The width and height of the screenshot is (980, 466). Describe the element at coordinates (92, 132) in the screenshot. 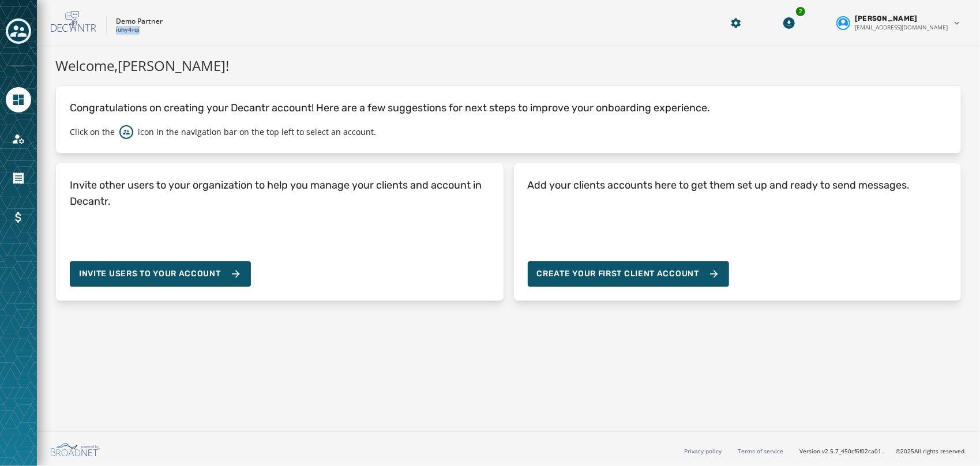

I see `p: Click on the` at that location.